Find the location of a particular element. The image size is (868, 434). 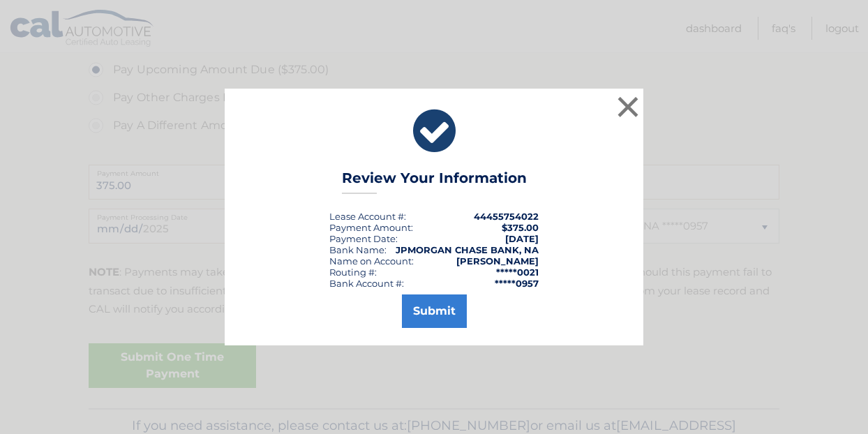

span: Payment Date is located at coordinates (363, 238).